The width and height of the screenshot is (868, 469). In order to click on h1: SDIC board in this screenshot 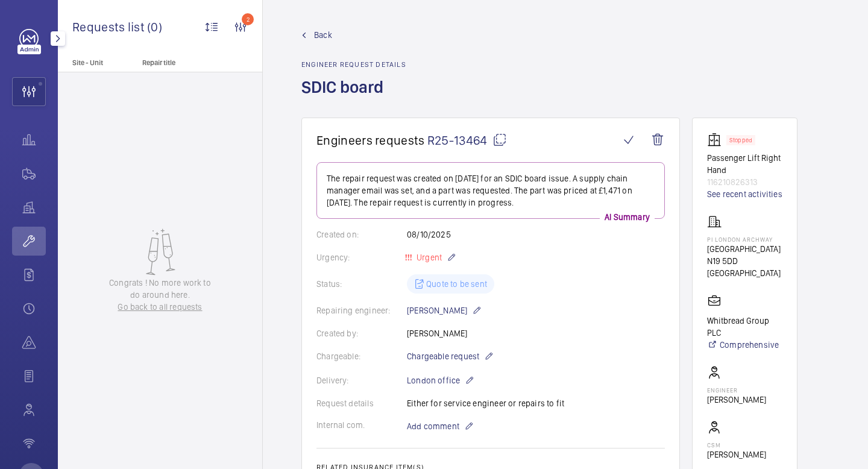, I will do `click(354, 97)`.